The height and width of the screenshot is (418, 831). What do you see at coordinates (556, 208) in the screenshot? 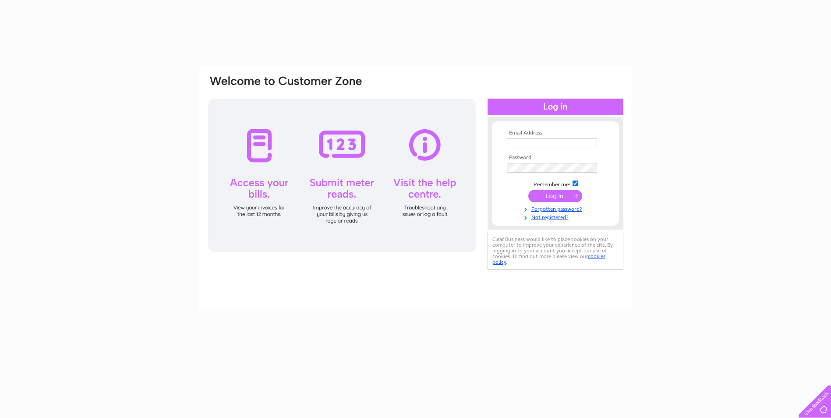
I see `a: Forgotten password?` at bounding box center [556, 208].